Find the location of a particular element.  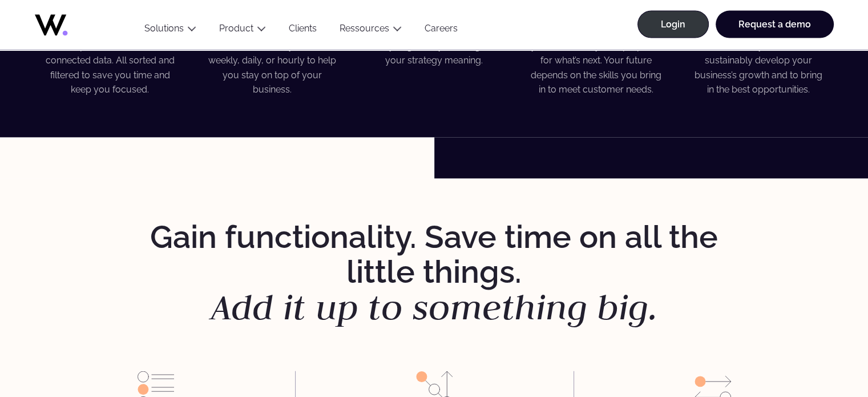

h3: Gain functionality. Save time on all the little things. is located at coordinates (434, 272).